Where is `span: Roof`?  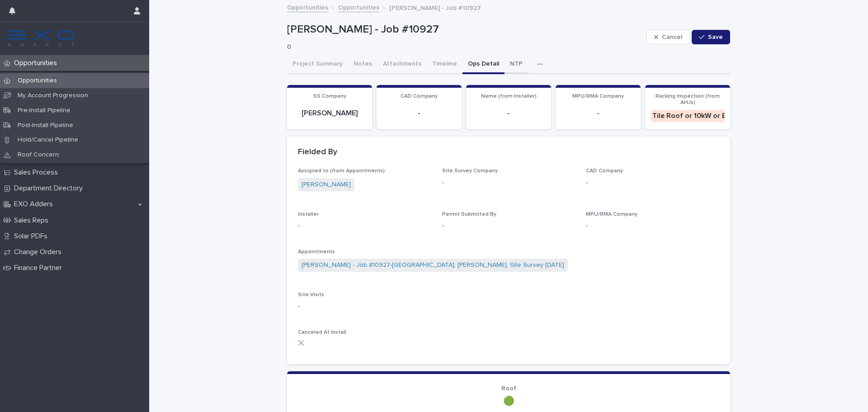 span: Roof is located at coordinates (509, 388).